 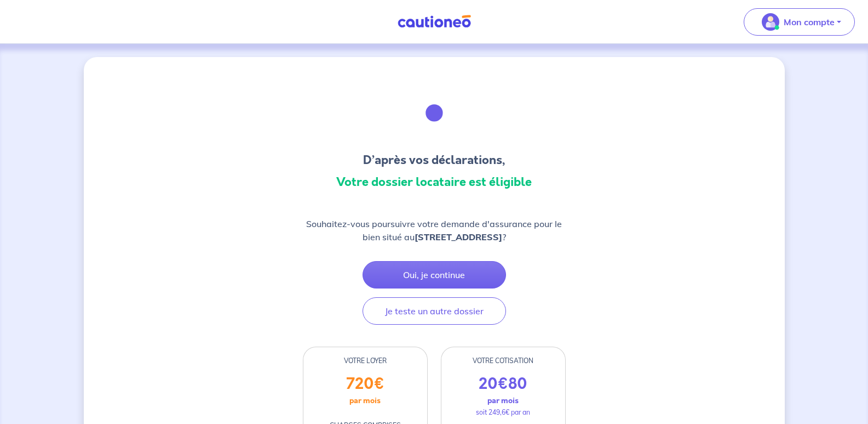 I want to click on p: Souhaitez-vous poursuivre votre demande d'assurance pour le bien situé au ?, so click(x=434, y=230).